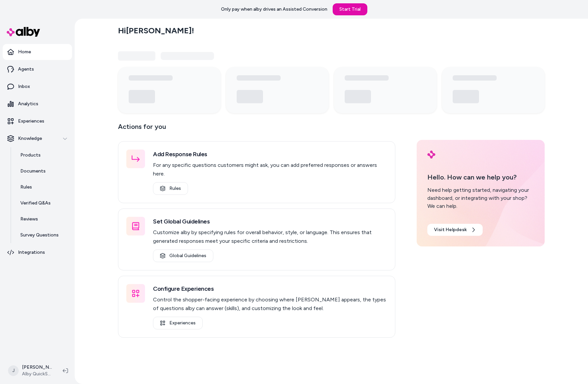 This screenshot has height=384, width=588. I want to click on a: Reviews, so click(43, 219).